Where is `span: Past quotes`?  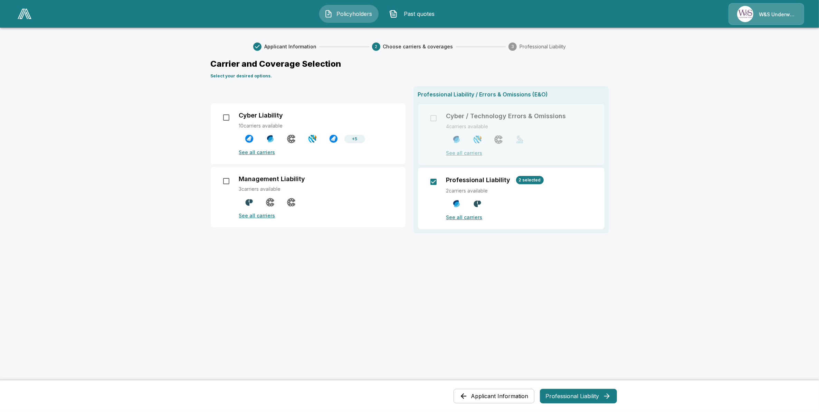 span: Past quotes is located at coordinates (419, 14).